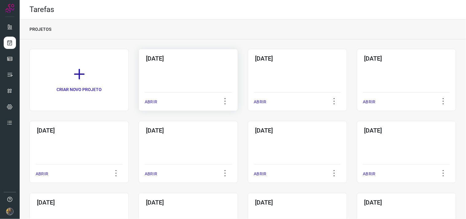 The image size is (466, 219). I want to click on img: 7a73bbd33957484e769acd1c40d0590e.JPG, so click(10, 211).